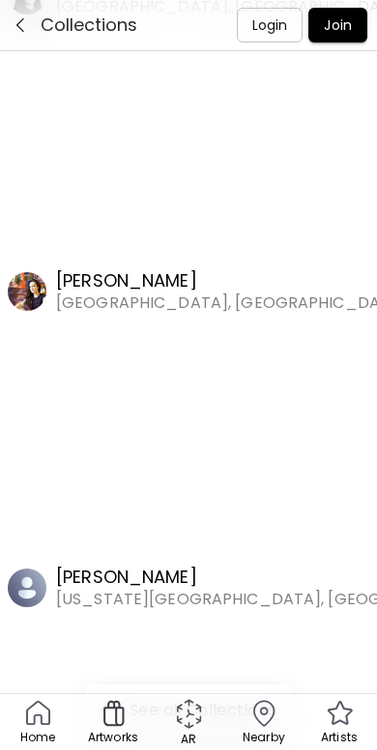 The width and height of the screenshot is (377, 750). Describe the element at coordinates (269, 25) in the screenshot. I see `button: Login` at that location.